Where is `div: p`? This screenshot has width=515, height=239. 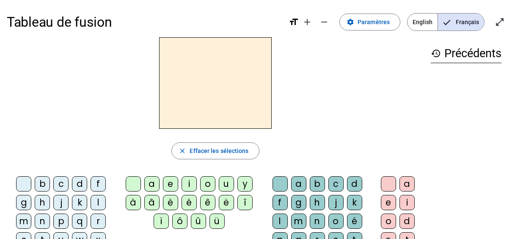
div: p is located at coordinates (61, 221).